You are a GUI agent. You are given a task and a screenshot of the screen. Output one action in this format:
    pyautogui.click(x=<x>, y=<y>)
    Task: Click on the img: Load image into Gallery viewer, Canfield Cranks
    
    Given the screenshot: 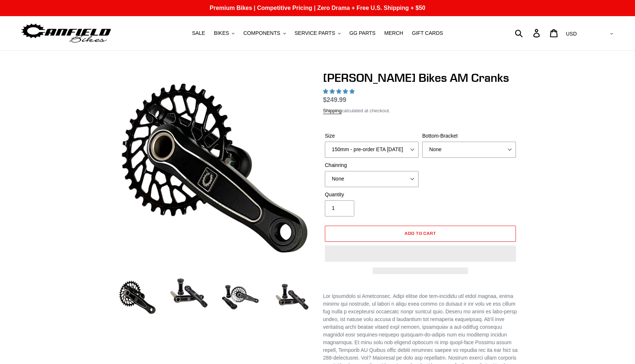 What is the action you would take?
    pyautogui.click(x=189, y=293)
    